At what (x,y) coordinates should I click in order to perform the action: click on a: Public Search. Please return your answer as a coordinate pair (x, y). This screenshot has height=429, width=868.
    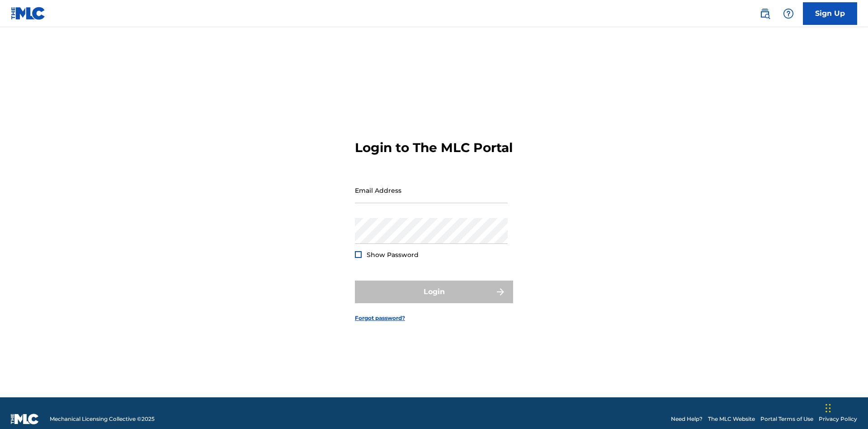
    Looking at the image, I should click on (765, 14).